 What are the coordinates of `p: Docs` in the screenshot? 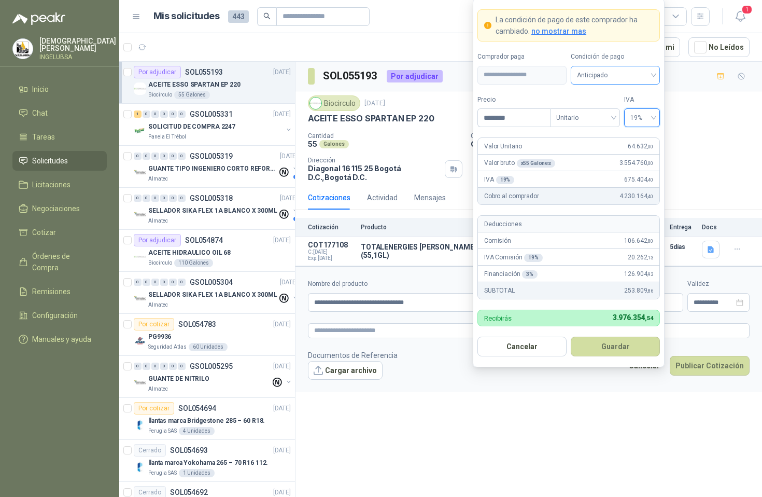 It's located at (712, 227).